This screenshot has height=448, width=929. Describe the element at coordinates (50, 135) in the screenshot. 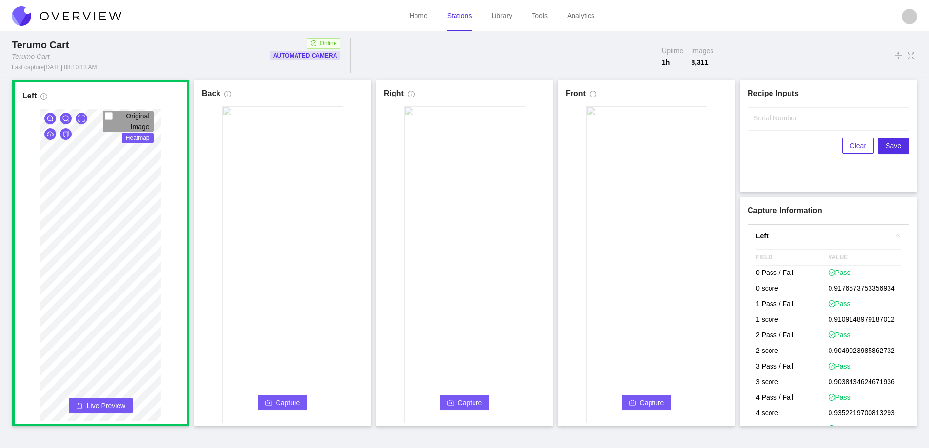

I see `span: cloud-download` at that location.